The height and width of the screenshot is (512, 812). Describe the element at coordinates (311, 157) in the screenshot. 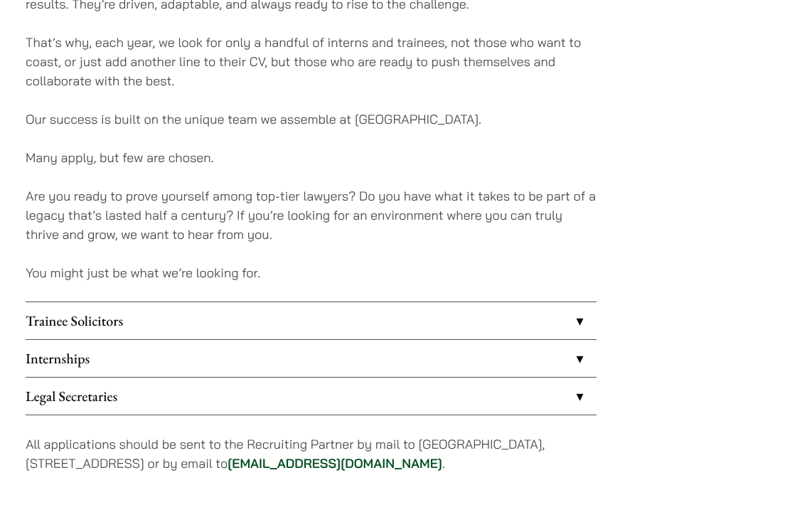

I see `p: Many apply, but few are chosen.` at that location.